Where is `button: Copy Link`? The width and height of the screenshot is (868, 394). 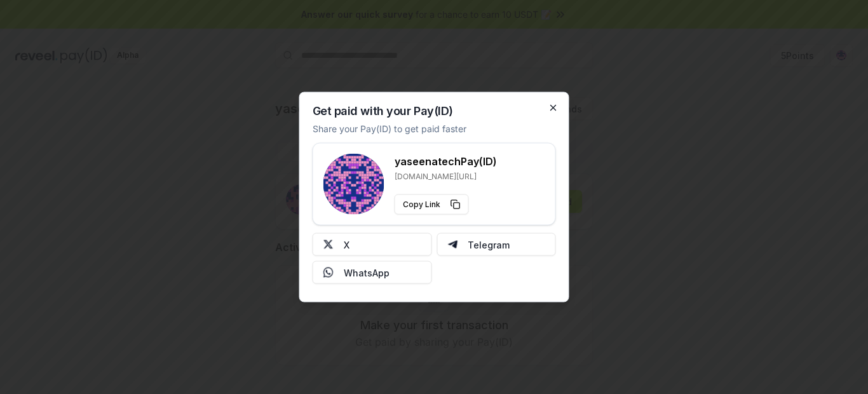
button: Copy Link is located at coordinates (432, 205).